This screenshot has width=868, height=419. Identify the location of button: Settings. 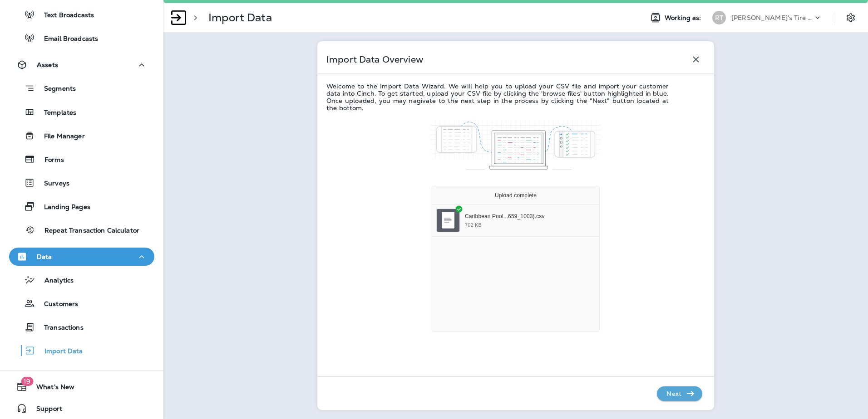
(850, 18).